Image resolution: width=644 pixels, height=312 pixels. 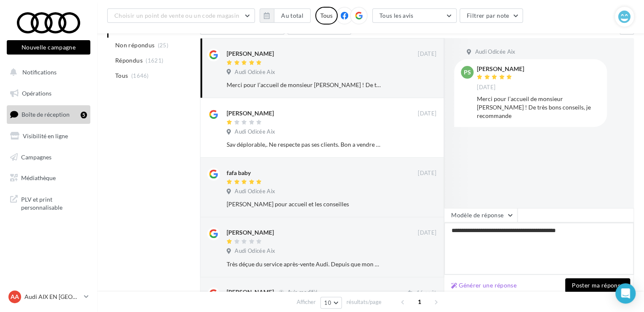 I want to click on a: Boîte de réception5, so click(x=49, y=114).